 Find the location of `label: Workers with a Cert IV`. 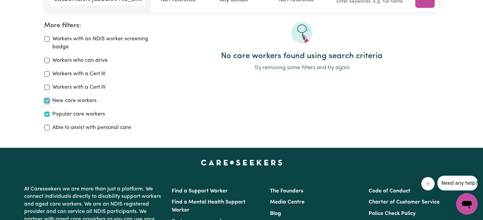

label: Workers with a Cert IV is located at coordinates (79, 87).